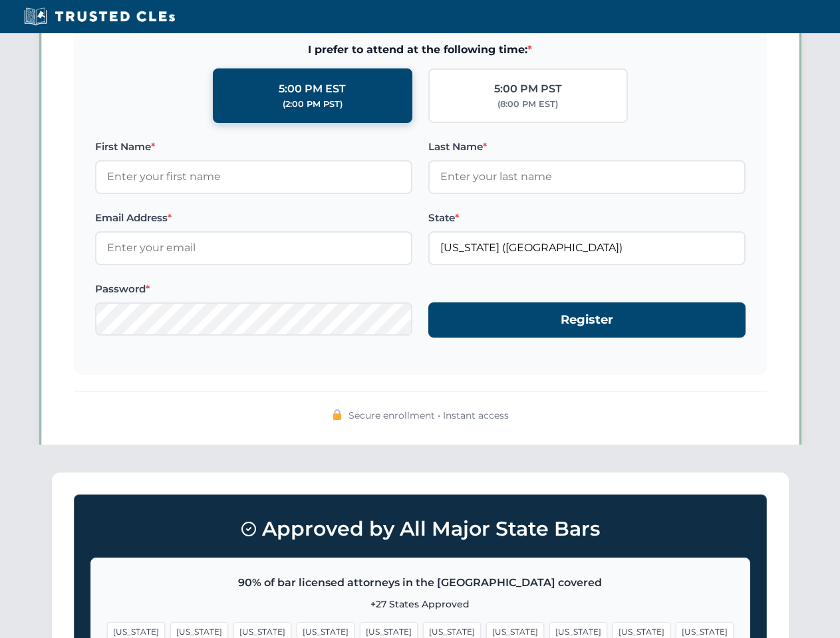  What do you see at coordinates (253, 177) in the screenshot?
I see `input: Enter your first name` at bounding box center [253, 177].